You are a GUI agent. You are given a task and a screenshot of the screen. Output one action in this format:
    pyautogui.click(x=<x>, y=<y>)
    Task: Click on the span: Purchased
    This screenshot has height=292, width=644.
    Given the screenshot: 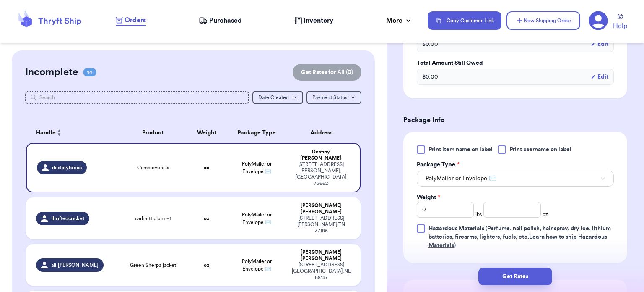 What is the action you would take?
    pyautogui.click(x=226, y=21)
    